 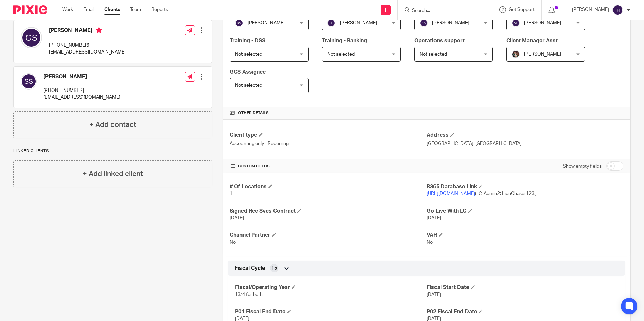 What do you see at coordinates (582, 166) in the screenshot?
I see `label: Show empty fields` at bounding box center [582, 166].